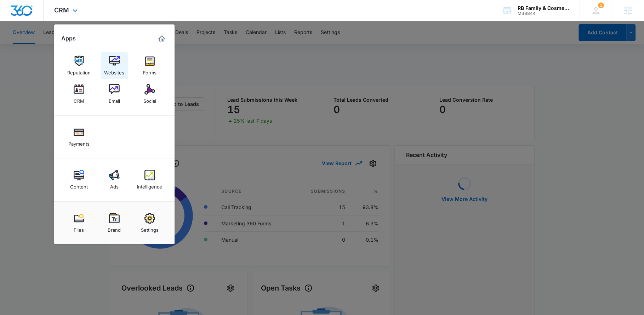  Describe the element at coordinates (543, 14) in the screenshot. I see `div: account id` at that location.